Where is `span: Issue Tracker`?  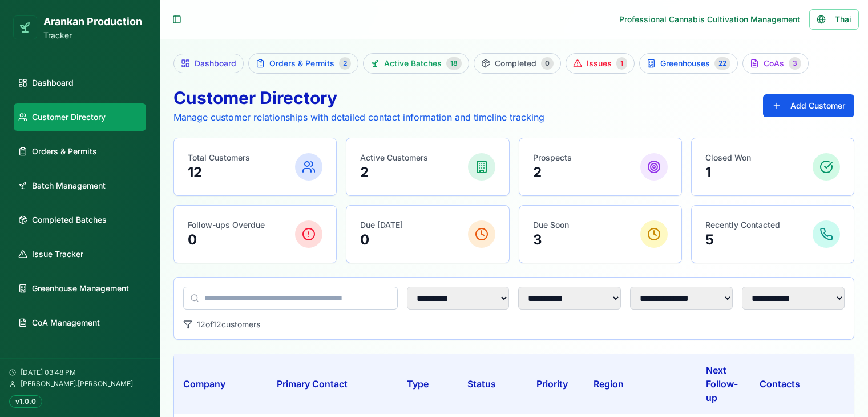 span: Issue Tracker is located at coordinates (58, 254).